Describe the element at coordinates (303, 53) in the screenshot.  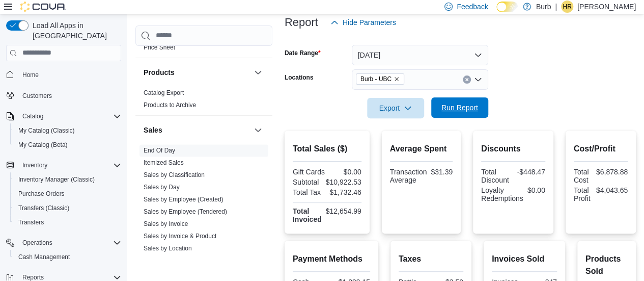
I see `label: Date Range` at that location.